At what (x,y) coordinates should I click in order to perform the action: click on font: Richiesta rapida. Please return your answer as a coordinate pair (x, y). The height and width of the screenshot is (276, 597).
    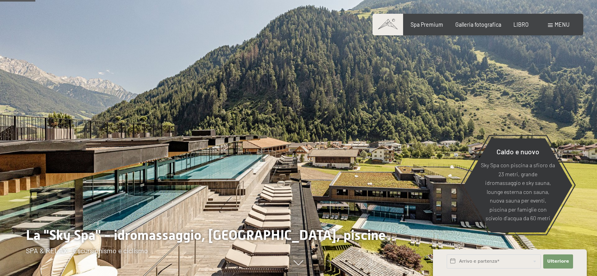
    Looking at the image, I should click on (449, 244).